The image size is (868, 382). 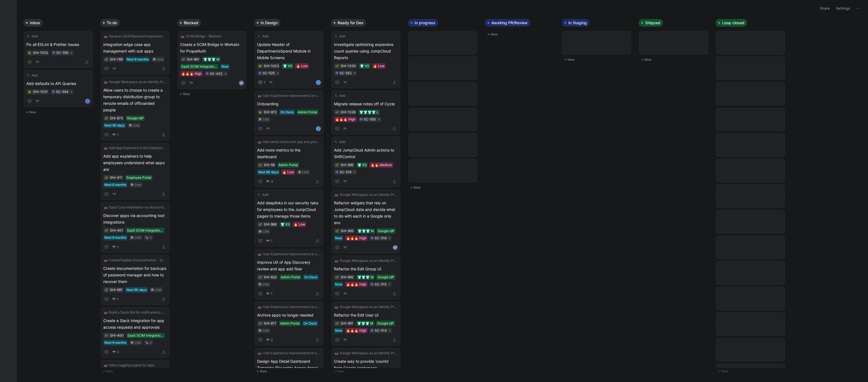 What do you see at coordinates (58, 89) in the screenshot?
I see `a: AddAdd defaults to API QueriesSC-554K` at bounding box center [58, 89].